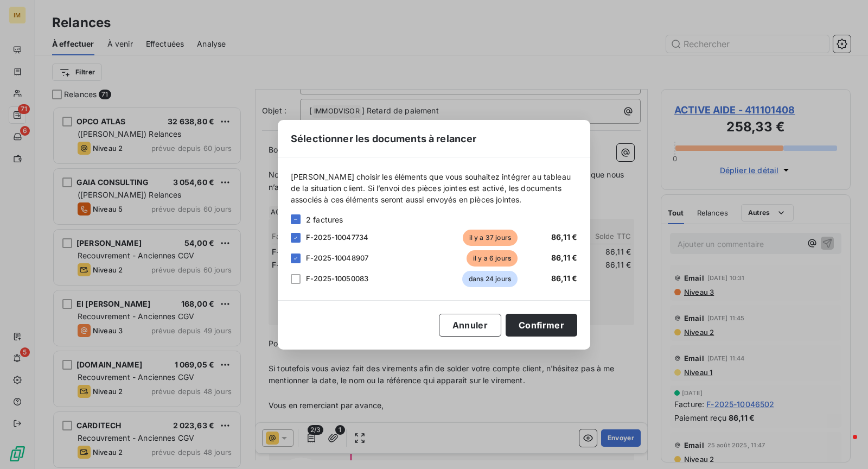  Describe the element at coordinates (337, 278) in the screenshot. I see `span: F-2025-10050083` at that location.